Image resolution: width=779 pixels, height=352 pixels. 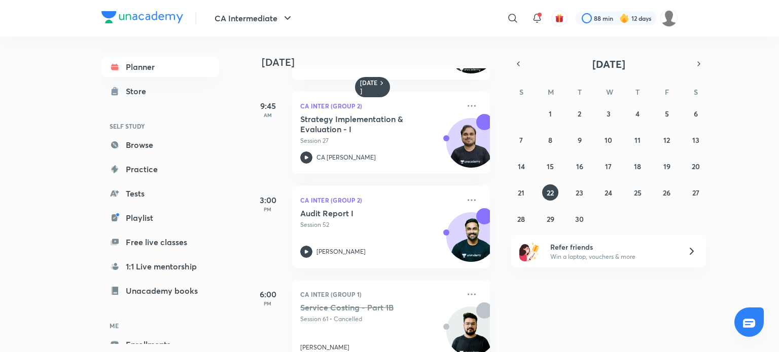 I want to click on abbr: September 10, 2025, so click(x=608, y=140).